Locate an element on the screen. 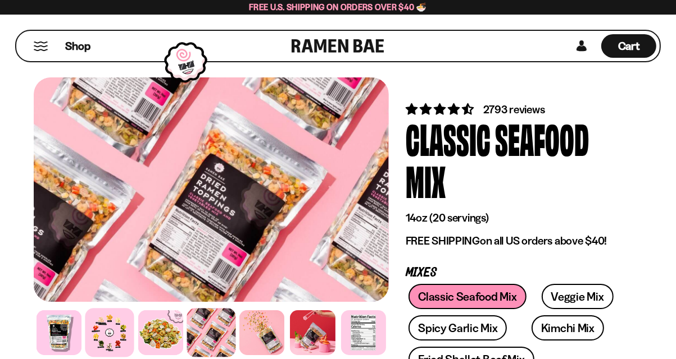 The width and height of the screenshot is (676, 359). p: Mixes is located at coordinates (515, 273).